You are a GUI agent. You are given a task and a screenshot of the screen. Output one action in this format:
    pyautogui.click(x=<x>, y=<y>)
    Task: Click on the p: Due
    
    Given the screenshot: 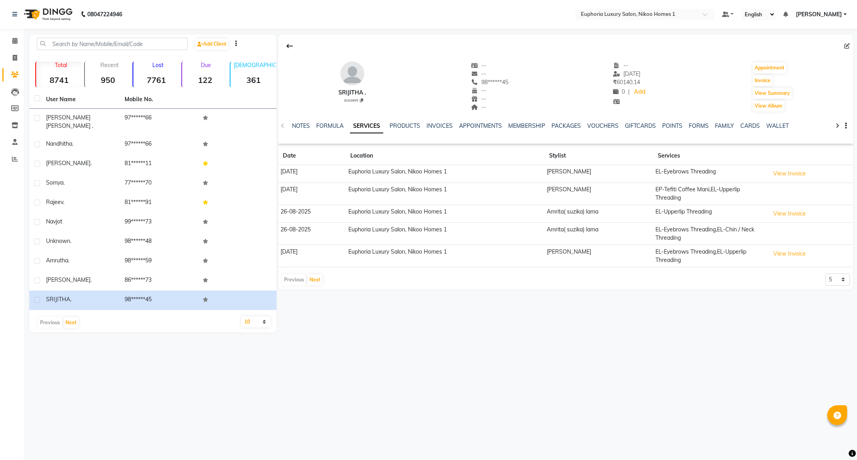 What is the action you would take?
    pyautogui.click(x=206, y=65)
    